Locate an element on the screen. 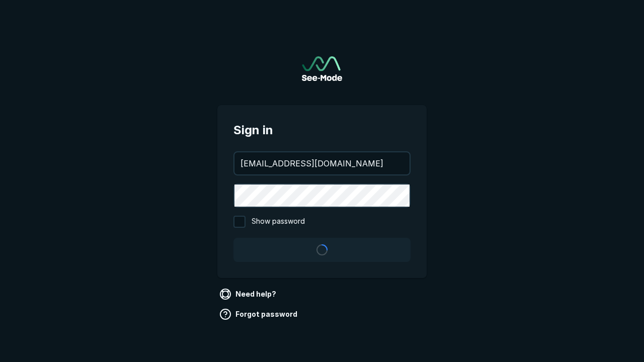 Image resolution: width=644 pixels, height=362 pixels. a: Need help? is located at coordinates (248, 294).